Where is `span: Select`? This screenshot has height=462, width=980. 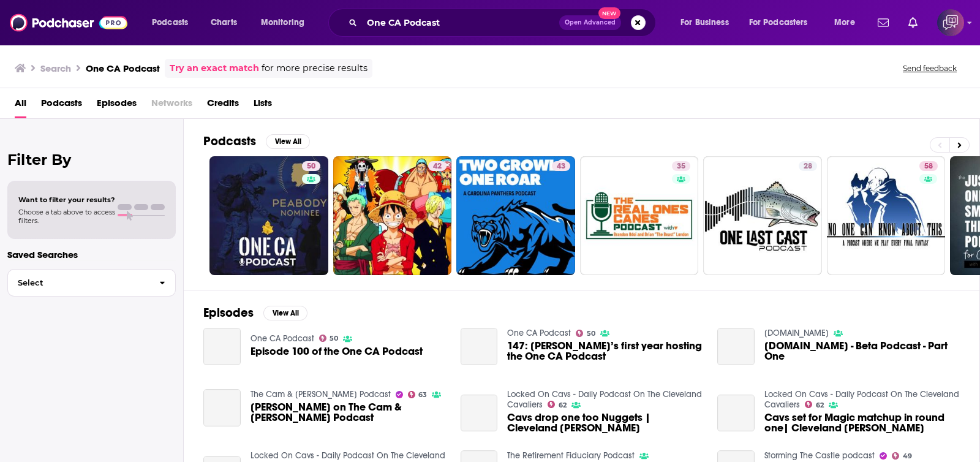 span: Select is located at coordinates (79, 283).